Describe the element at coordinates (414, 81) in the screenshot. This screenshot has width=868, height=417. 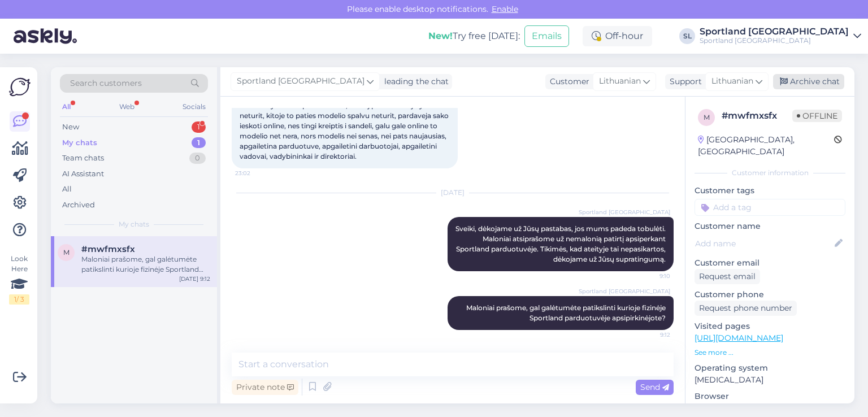
I see `div: leading the chat` at that location.